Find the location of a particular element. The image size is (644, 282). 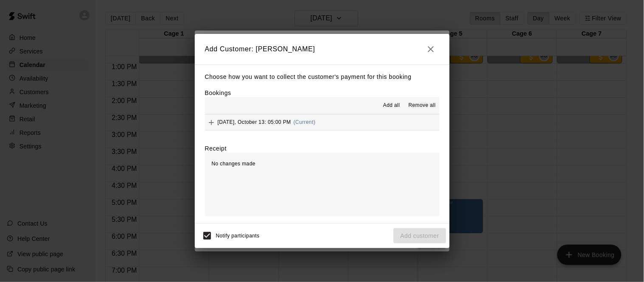

span: No changes made is located at coordinates (233, 164).